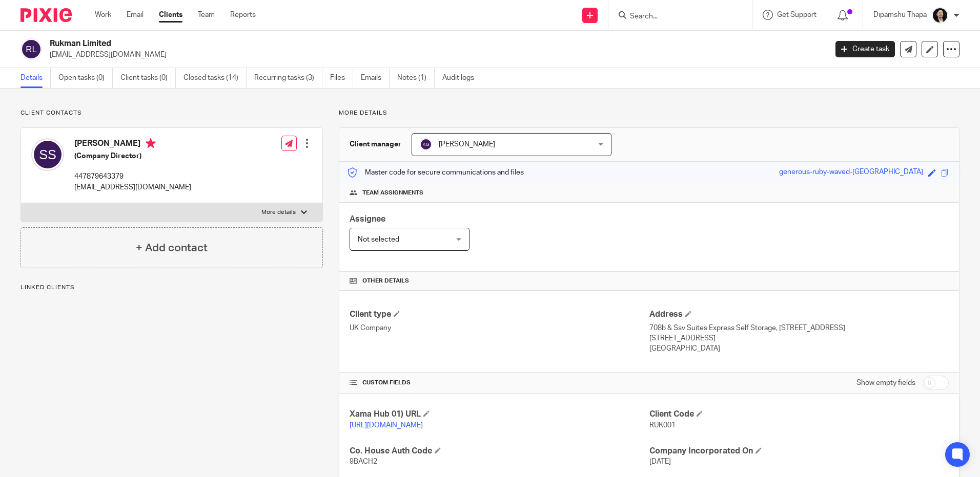 This screenshot has height=477, width=980. Describe the element at coordinates (499, 315) in the screenshot. I see `h4: Client type` at that location.